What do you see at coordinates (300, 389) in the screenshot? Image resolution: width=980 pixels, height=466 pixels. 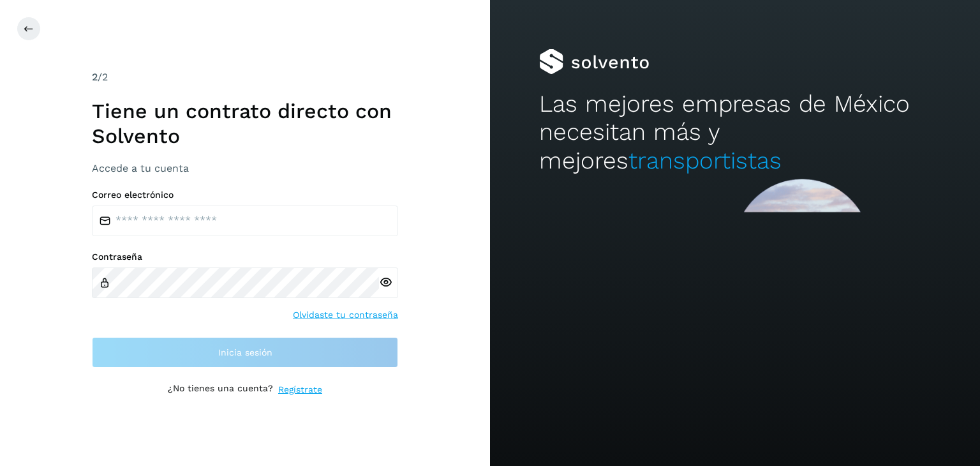 I see `a: Regístrate` at bounding box center [300, 389].